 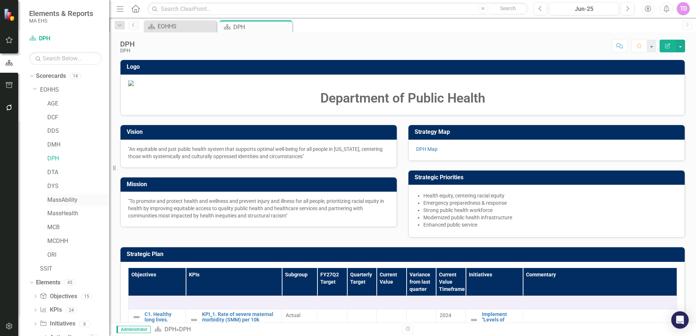 What do you see at coordinates (78, 186) in the screenshot?
I see `a: DYS` at bounding box center [78, 186].